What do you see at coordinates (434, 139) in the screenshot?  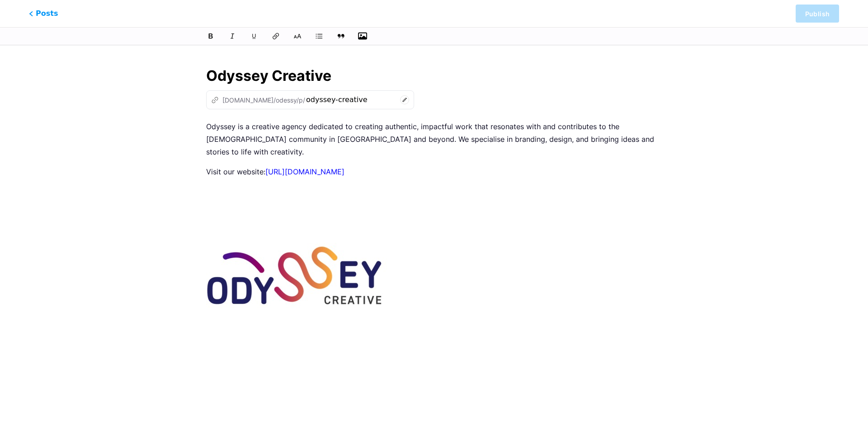 I see `p: Odyssey is a creative agency dedicated to creating authentic, impactful work that resonates with ...` at bounding box center [434, 139].